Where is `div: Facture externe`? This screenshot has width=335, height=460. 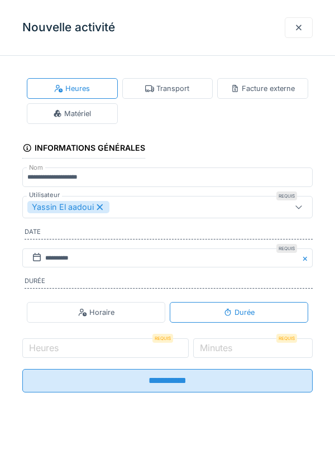 div: Facture externe is located at coordinates (262, 88).